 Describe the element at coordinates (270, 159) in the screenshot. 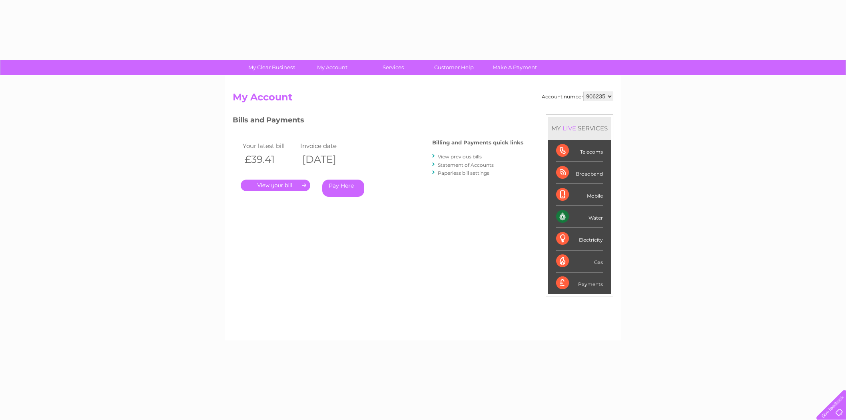

I see `th: £39.41` at that location.